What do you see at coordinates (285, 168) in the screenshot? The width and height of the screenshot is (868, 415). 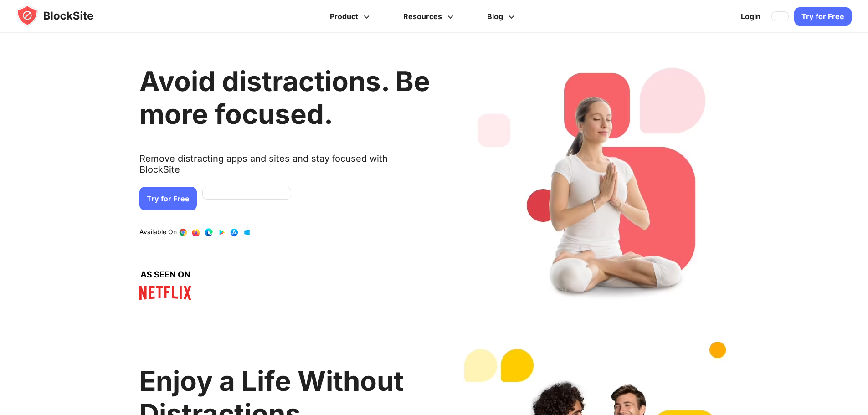 I see `text: Remove distracting apps and sites and stay focused with BlockSite` at bounding box center [285, 168].